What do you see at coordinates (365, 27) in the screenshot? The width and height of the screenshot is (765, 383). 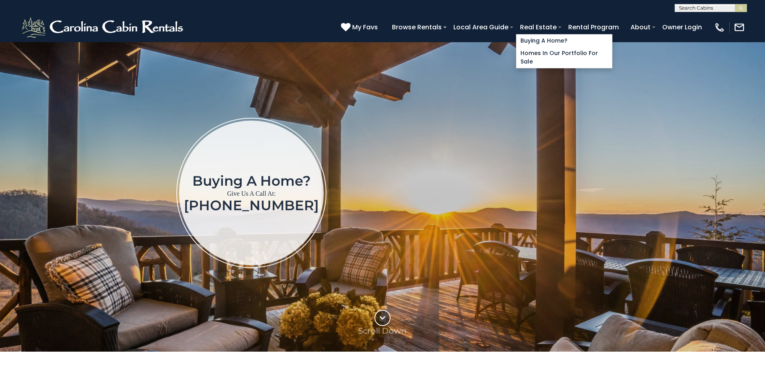 I see `span: My Favs` at bounding box center [365, 27].